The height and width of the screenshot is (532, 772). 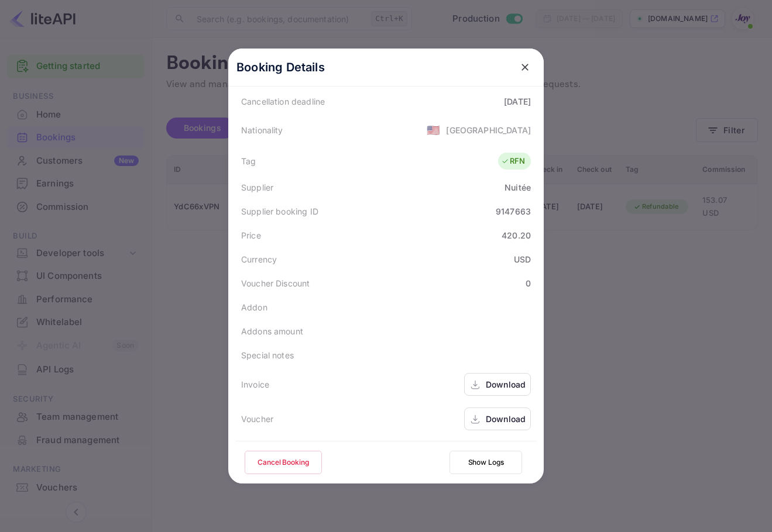 I want to click on div: Nuitée, so click(x=517, y=187).